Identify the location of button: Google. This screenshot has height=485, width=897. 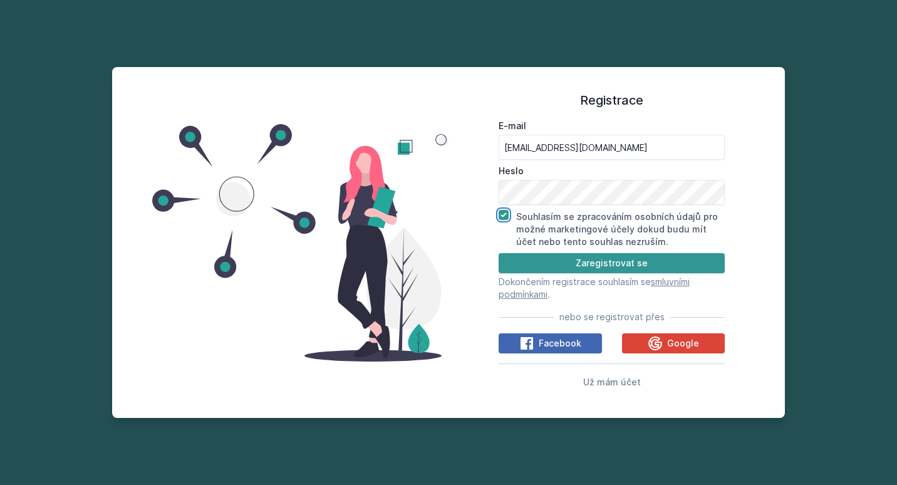
(673, 343).